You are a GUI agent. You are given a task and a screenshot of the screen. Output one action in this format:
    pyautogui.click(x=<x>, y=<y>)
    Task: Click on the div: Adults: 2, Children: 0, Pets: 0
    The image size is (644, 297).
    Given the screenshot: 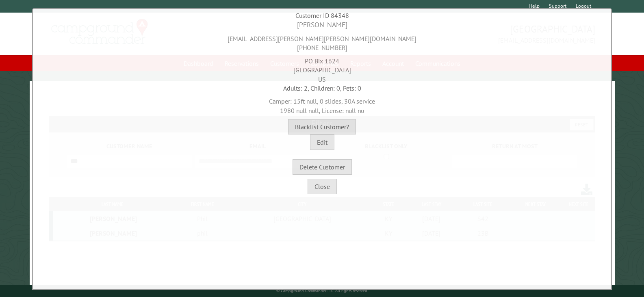 What is the action you would take?
    pyautogui.click(x=322, y=88)
    